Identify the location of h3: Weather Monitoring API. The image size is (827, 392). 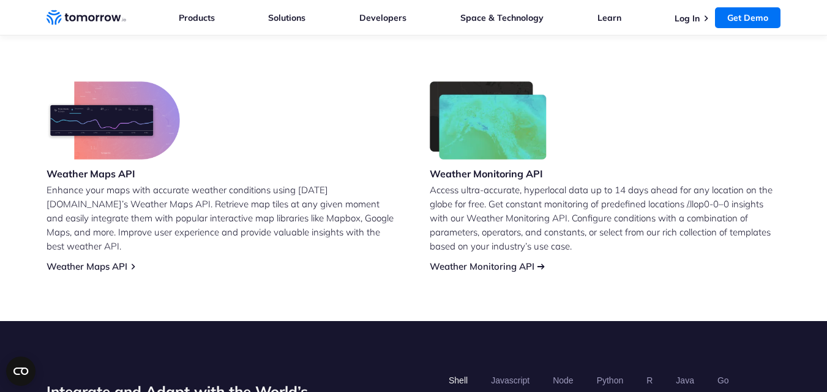
(488, 174).